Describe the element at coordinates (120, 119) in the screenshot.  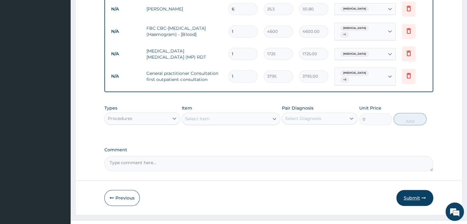
I see `div: Procedures` at that location.